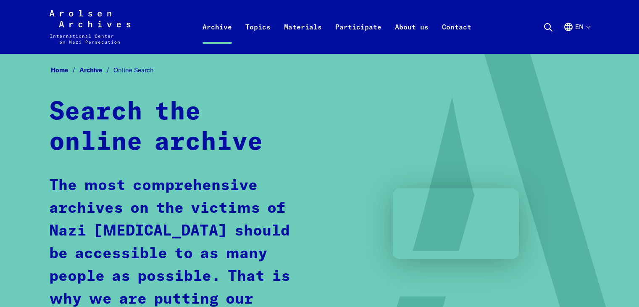 The width and height of the screenshot is (639, 307). I want to click on strong: Search the online archive, so click(156, 127).